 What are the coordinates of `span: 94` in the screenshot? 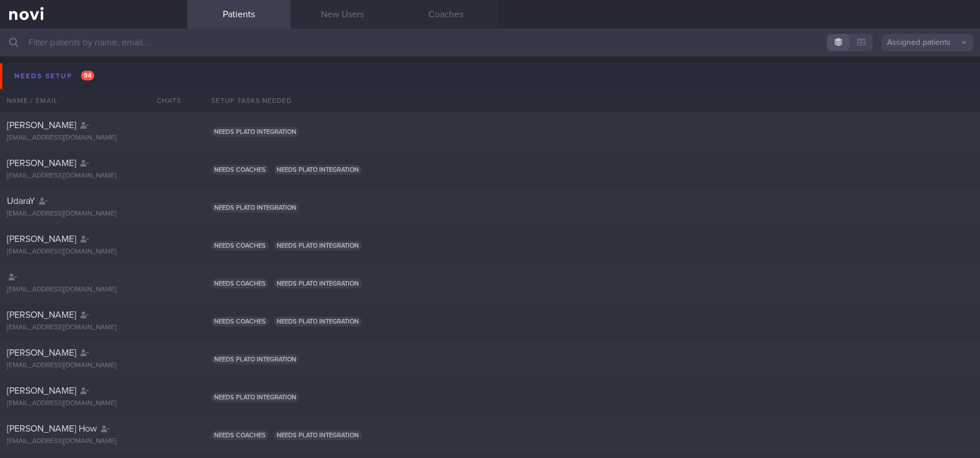 It's located at (87, 75).